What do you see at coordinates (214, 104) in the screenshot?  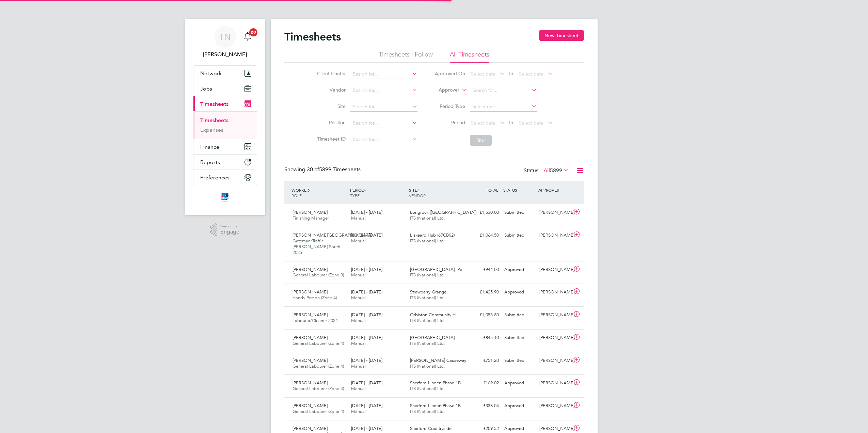 I see `span: Timesheets` at bounding box center [214, 104].